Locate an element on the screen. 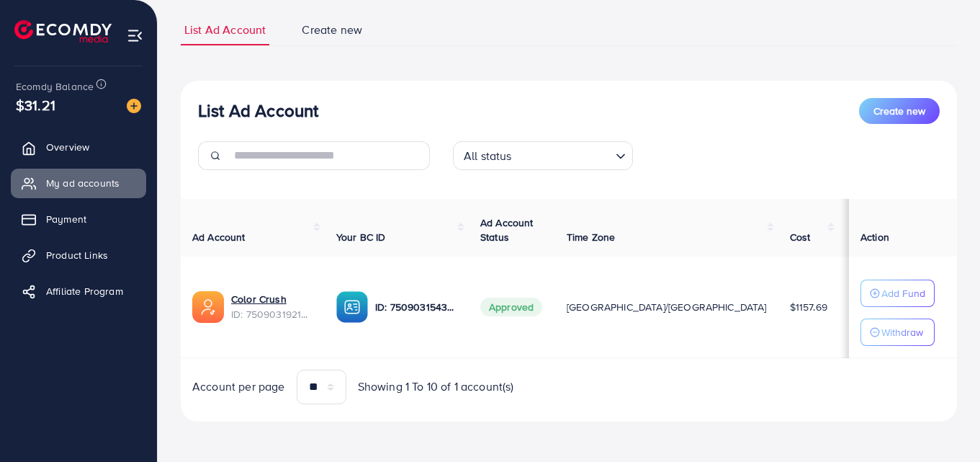  a: Payment is located at coordinates (78, 219).